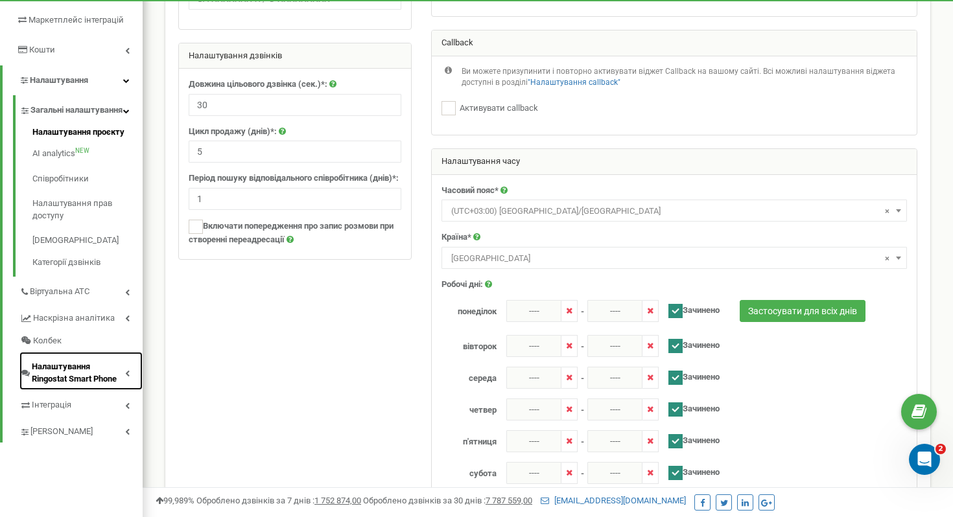 The image size is (953, 517). What do you see at coordinates (456, 237) in the screenshot?
I see `label: Країна*` at bounding box center [456, 237].